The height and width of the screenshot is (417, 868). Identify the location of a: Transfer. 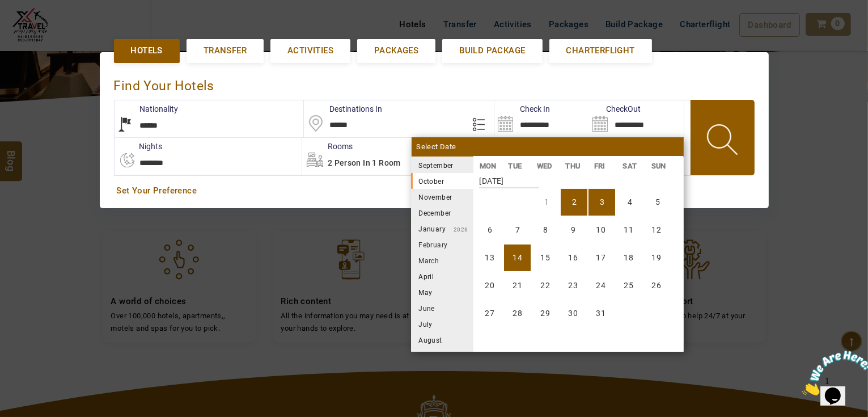
(225, 51).